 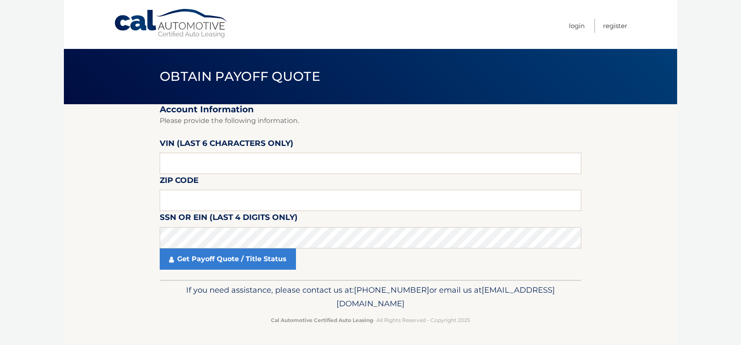 I want to click on h2: Account Information, so click(x=371, y=109).